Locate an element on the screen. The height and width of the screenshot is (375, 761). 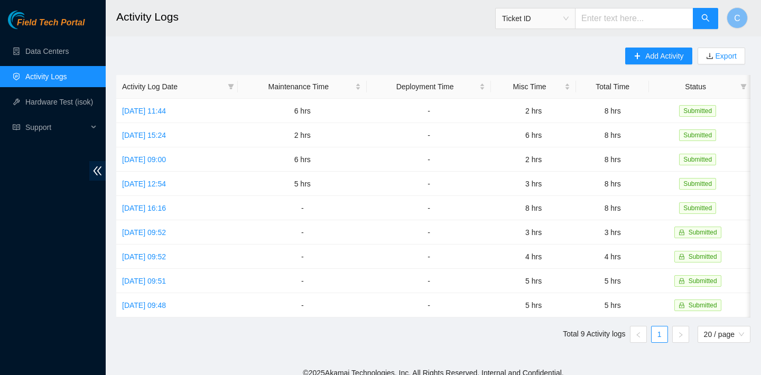
span: read is located at coordinates (16, 127).